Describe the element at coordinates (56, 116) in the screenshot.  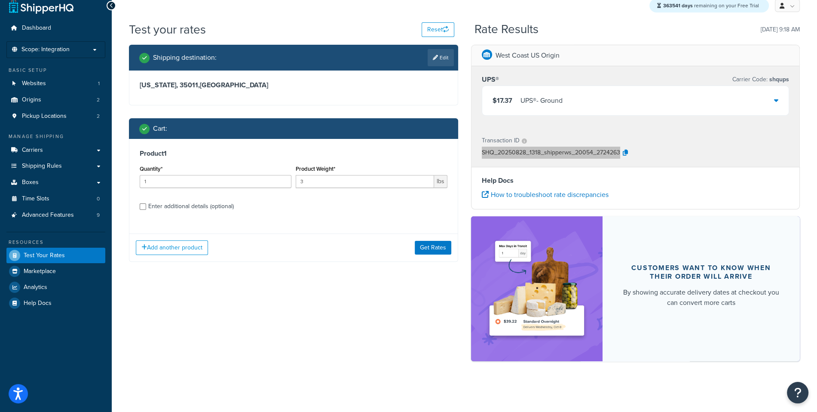
I see `a: Pickup Locations2` at that location.